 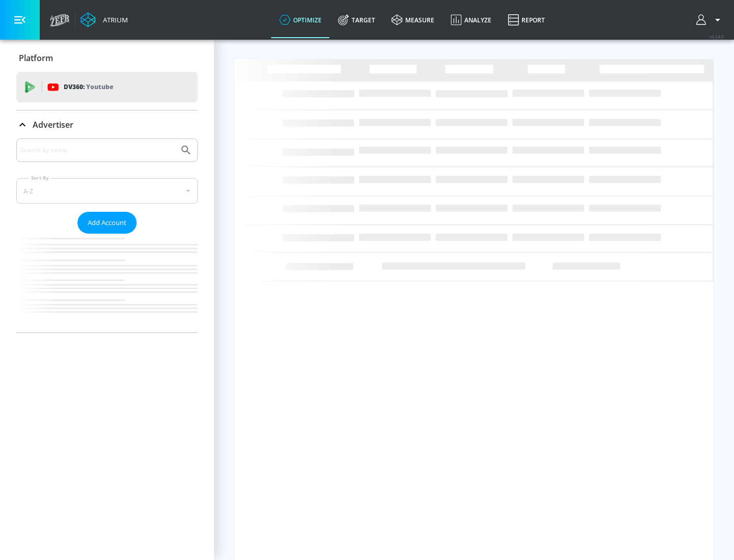 I want to click on a: measure, so click(x=413, y=20).